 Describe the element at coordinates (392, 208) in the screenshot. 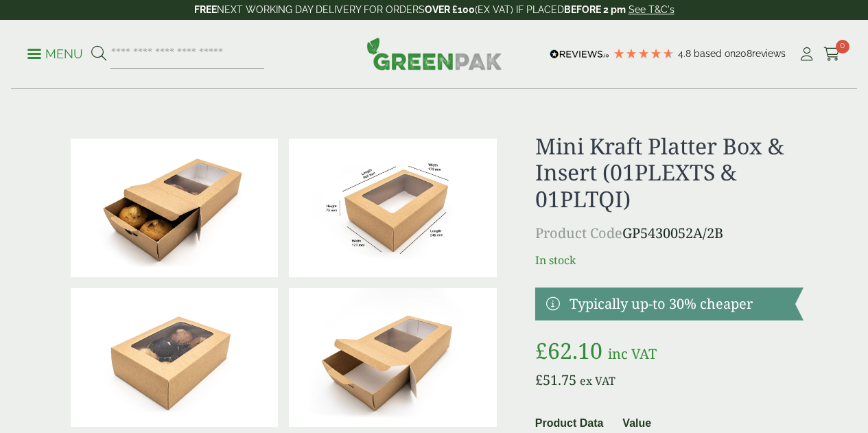

I see `img: Platter_mini` at that location.